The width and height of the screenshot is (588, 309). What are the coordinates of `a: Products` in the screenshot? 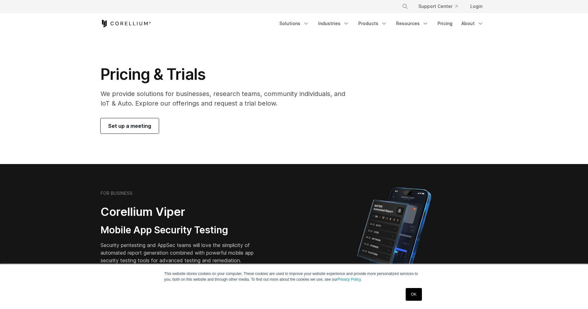 It's located at (373, 24).